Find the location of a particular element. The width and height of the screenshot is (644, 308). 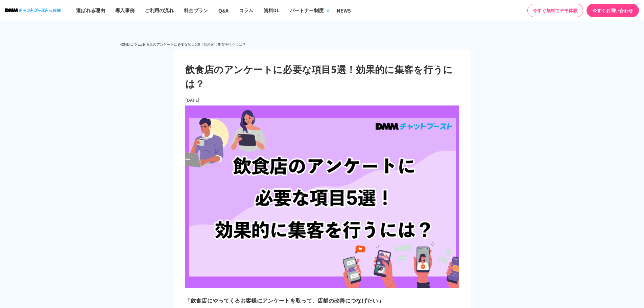

a: 今すぐ無料でデモ体験 is located at coordinates (555, 10).